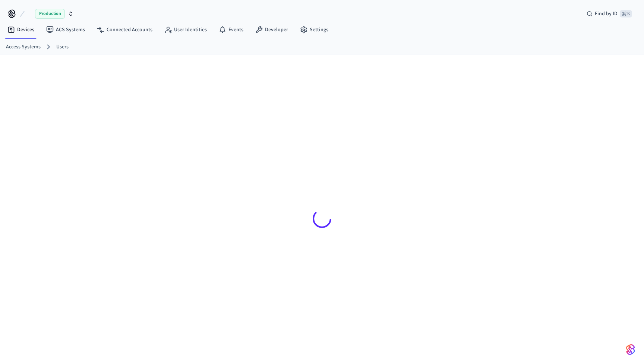 The width and height of the screenshot is (644, 363). Describe the element at coordinates (125, 30) in the screenshot. I see `a: Connected Accounts` at that location.